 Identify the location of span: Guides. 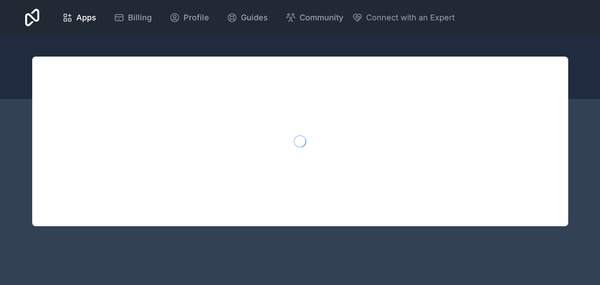
(254, 18).